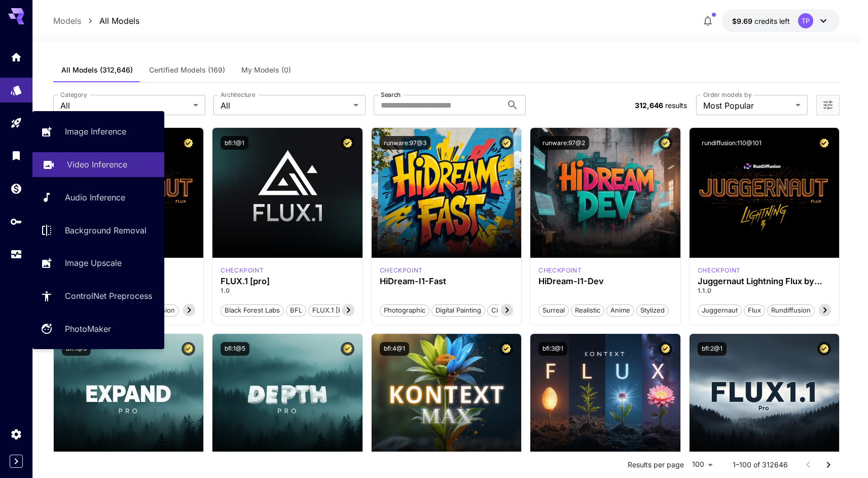  I want to click on div: FLUX.1 D, so click(719, 271).